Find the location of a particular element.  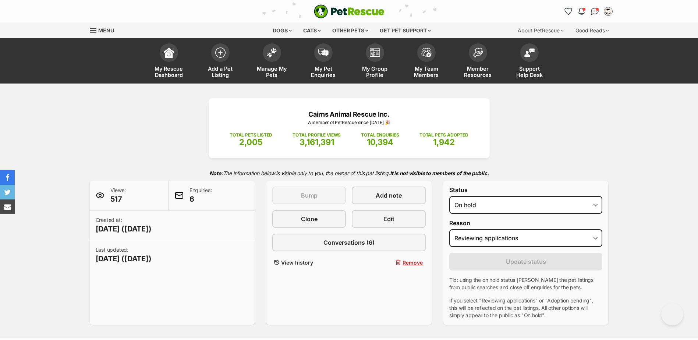

span: My Rescue Dashboard is located at coordinates (169, 72).